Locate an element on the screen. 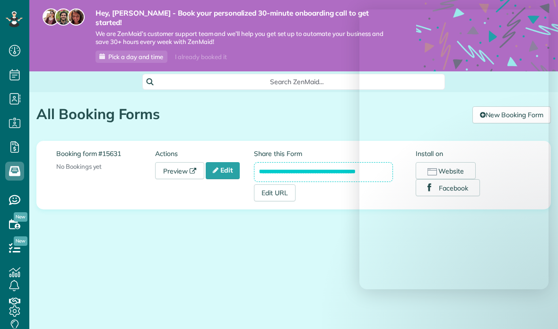 The image size is (558, 329). div: I already booked it is located at coordinates (201, 57).